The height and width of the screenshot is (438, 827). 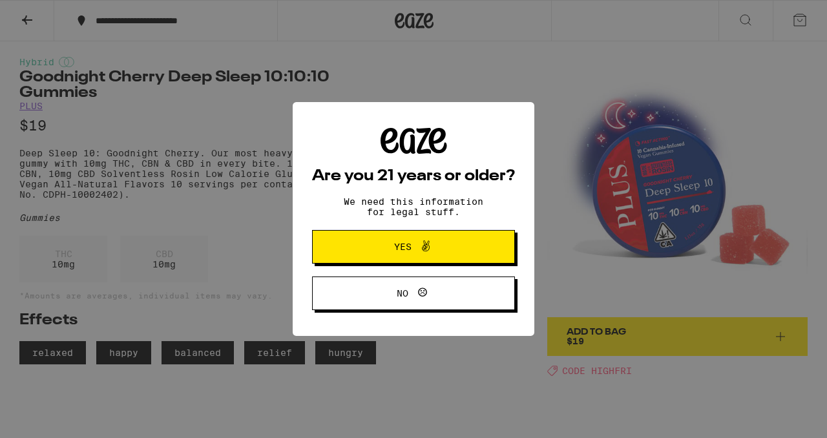 What do you see at coordinates (402, 247) in the screenshot?
I see `span: Yes` at bounding box center [402, 247].